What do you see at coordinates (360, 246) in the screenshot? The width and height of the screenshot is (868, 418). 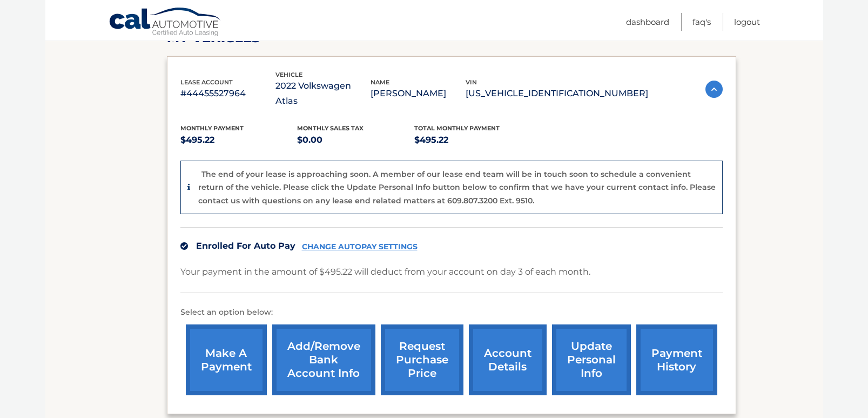 I see `a: CHANGE AUTOPAY SETTINGS` at bounding box center [360, 246].